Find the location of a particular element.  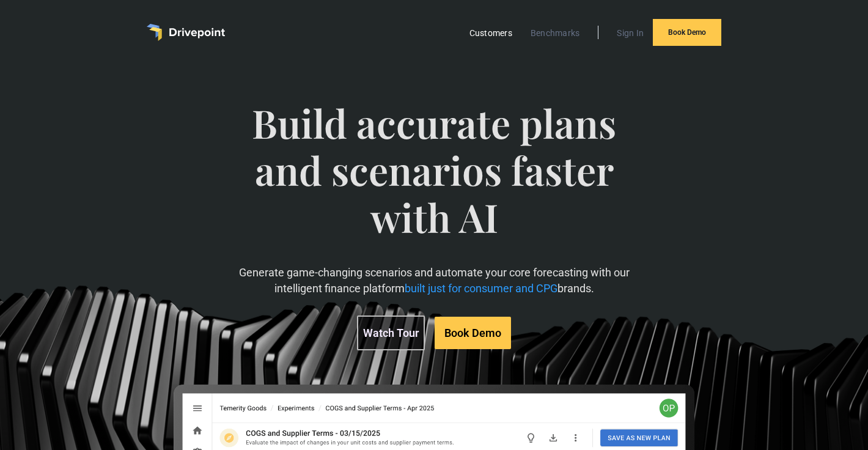

span: built just for consumer and CPG is located at coordinates (481, 288).